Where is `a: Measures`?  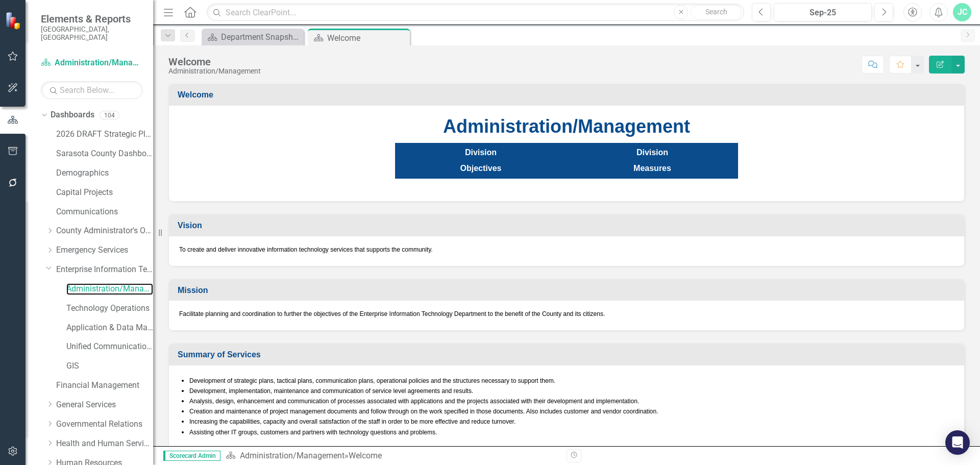
a: Measures is located at coordinates (652, 168).